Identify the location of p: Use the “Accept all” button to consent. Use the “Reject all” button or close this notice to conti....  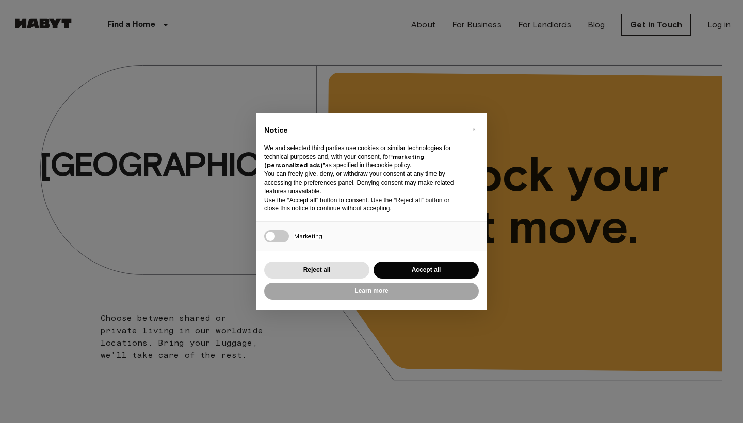
(363, 205).